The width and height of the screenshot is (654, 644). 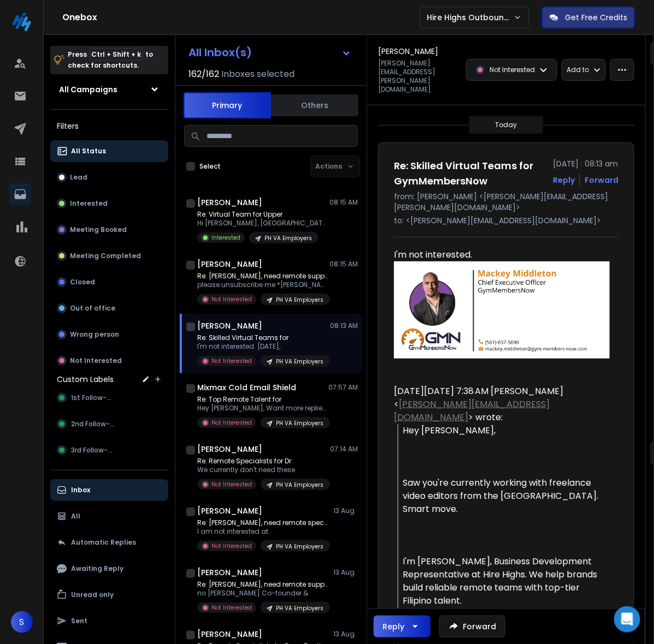 What do you see at coordinates (109, 308) in the screenshot?
I see `button: Out of office` at bounding box center [109, 308].